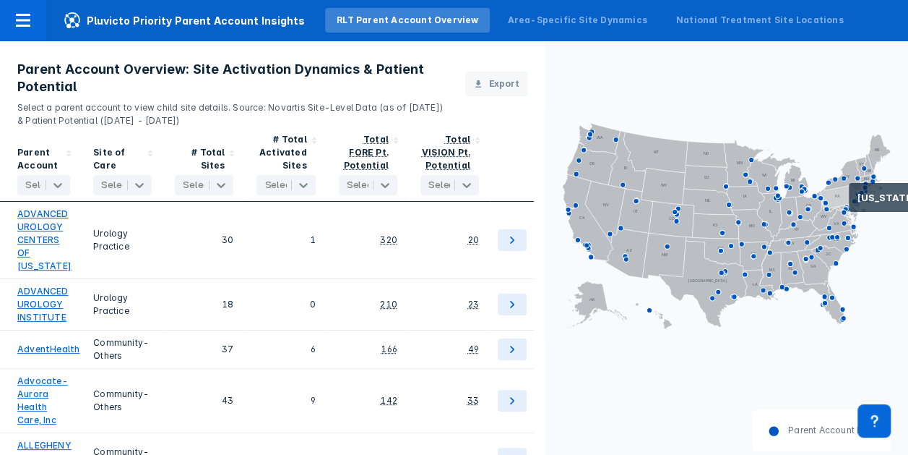  Describe the element at coordinates (48, 349) in the screenshot. I see `a: AdventHealth` at that location.